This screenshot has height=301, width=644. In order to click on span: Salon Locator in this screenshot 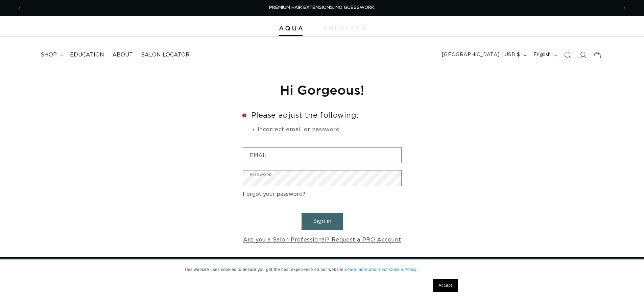, I will do `click(165, 54)`.